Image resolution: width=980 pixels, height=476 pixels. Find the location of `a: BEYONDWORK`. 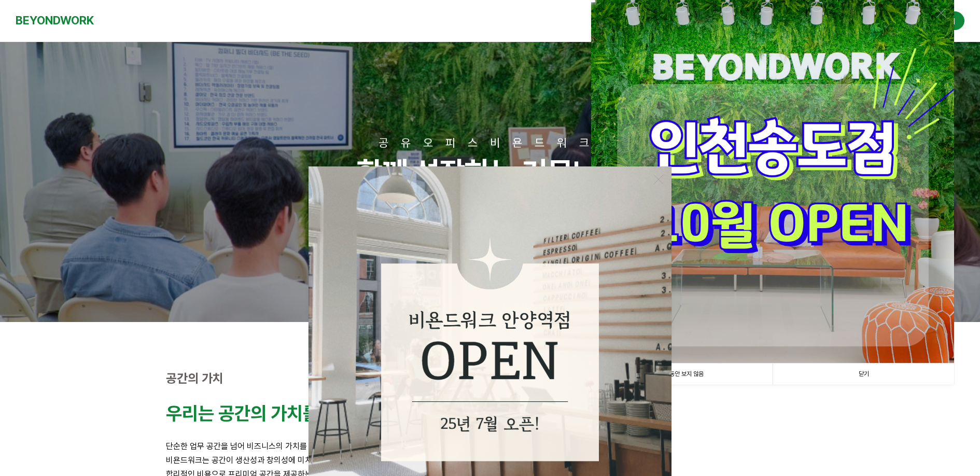

a: BEYONDWORK is located at coordinates (55, 20).